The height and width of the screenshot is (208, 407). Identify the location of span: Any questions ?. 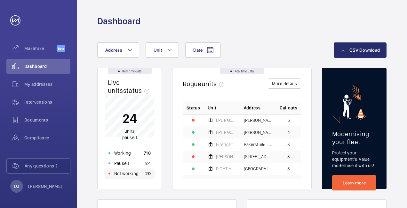
(47, 166).